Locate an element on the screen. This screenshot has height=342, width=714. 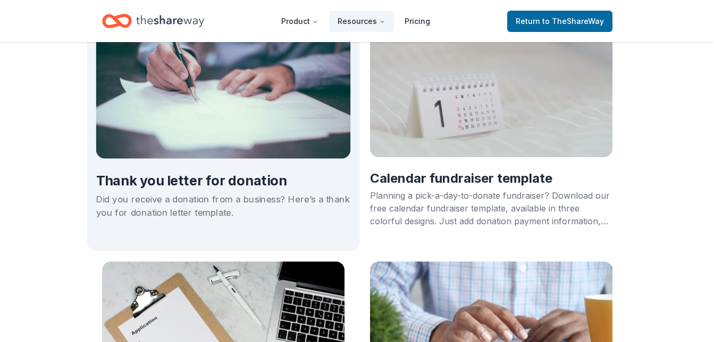
a: Returnto TheShareWay is located at coordinates (560, 21).